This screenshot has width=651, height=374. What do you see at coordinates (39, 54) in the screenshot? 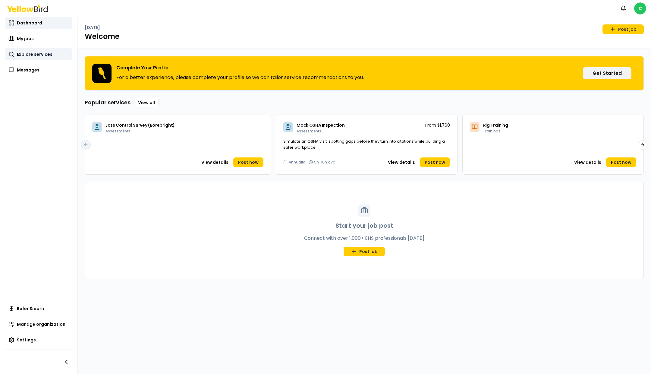
I see `a: Explore services` at bounding box center [39, 54].